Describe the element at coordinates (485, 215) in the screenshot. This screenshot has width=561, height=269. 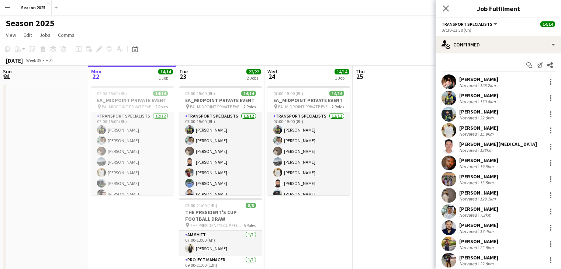
I see `div: 7.2km` at that location.